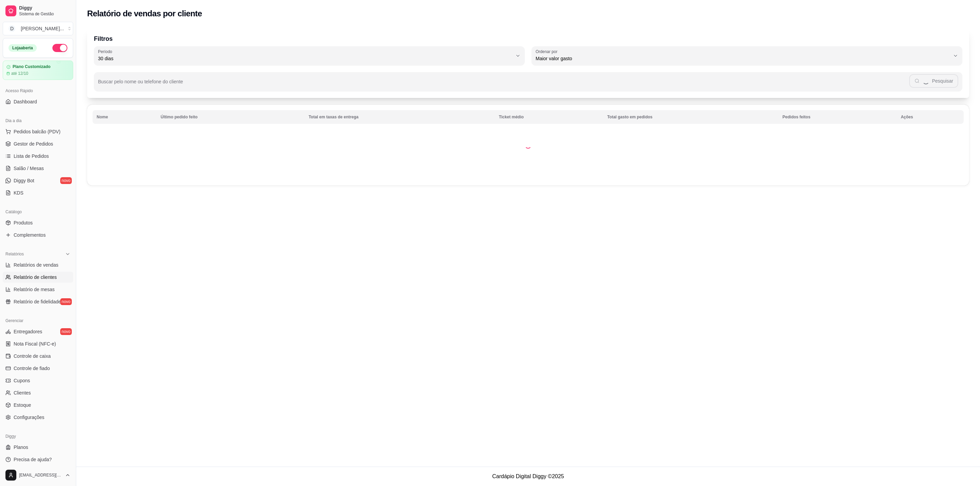 The height and width of the screenshot is (486, 980). What do you see at coordinates (35, 344) in the screenshot?
I see `span: Nota Fiscal (NFC-e)` at bounding box center [35, 344].